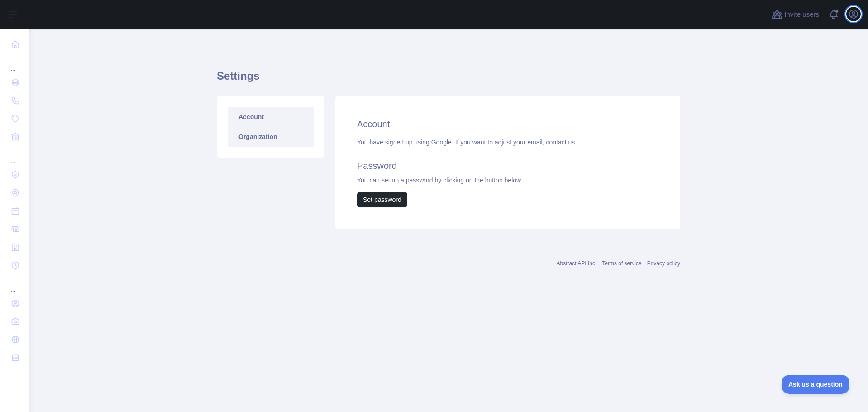 The image size is (868, 412). What do you see at coordinates (795, 15) in the screenshot?
I see `button: Invite users` at bounding box center [795, 15].